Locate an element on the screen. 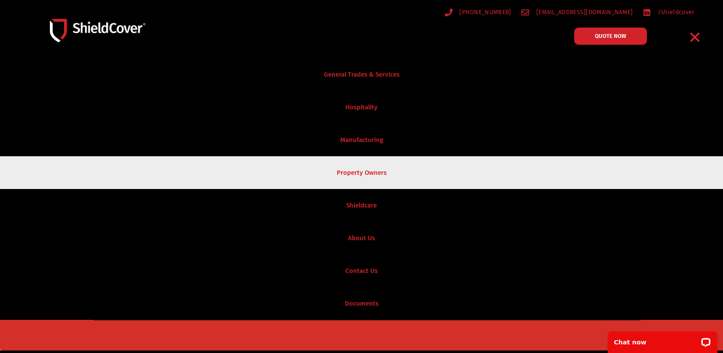 The height and width of the screenshot is (353, 723). p: Chat now is located at coordinates (55, 16).